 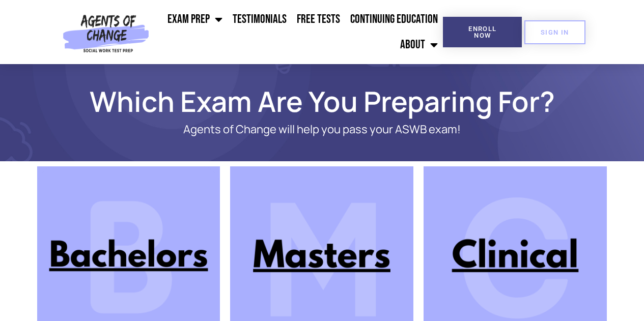 I want to click on a: SIGN IN, so click(x=555, y=32).